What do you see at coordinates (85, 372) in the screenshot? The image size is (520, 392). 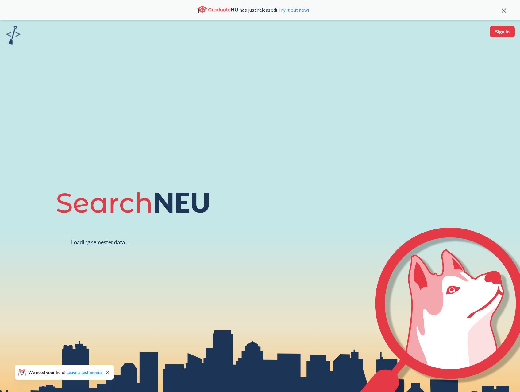 I see `a: Leave a testimonial` at bounding box center [85, 372].